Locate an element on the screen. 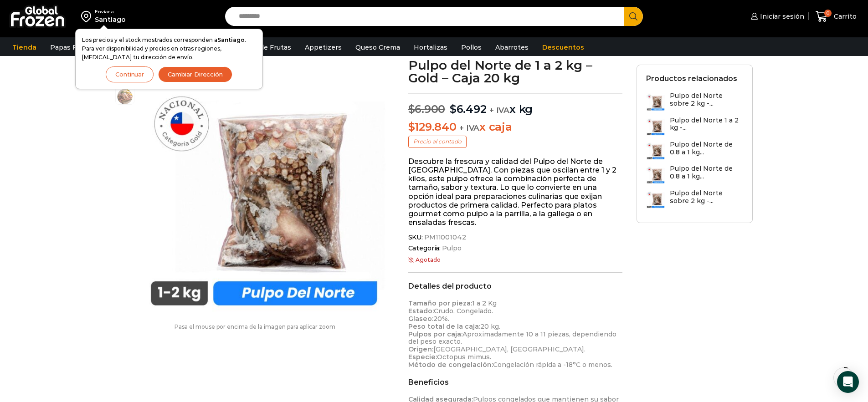 The height and width of the screenshot is (402, 868). strong: Origen: is located at coordinates (420, 349).